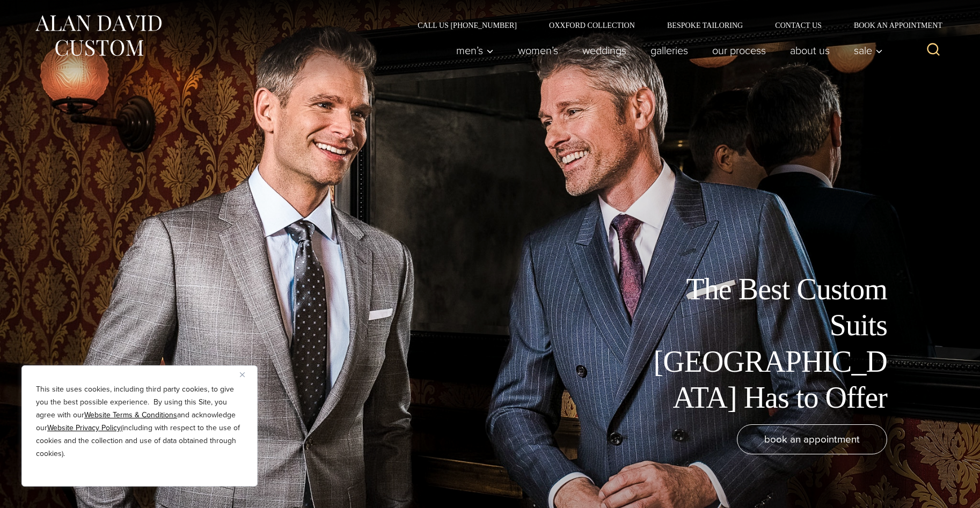 This screenshot has height=508, width=980. I want to click on a: Website Privacy Policy, so click(84, 428).